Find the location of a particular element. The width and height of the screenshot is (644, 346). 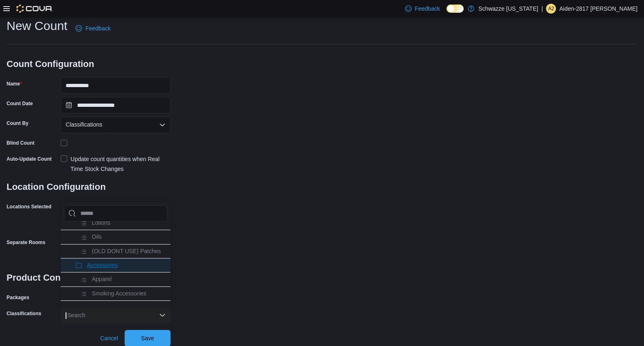

img: Cova is located at coordinates (34, 9).